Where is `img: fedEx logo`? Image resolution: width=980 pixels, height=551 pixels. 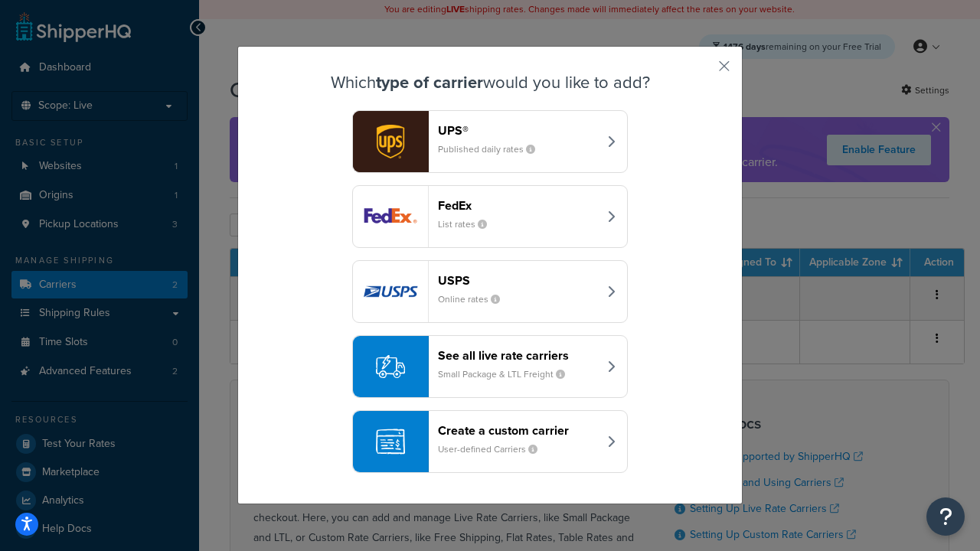 img: fedEx logo is located at coordinates (390, 216).